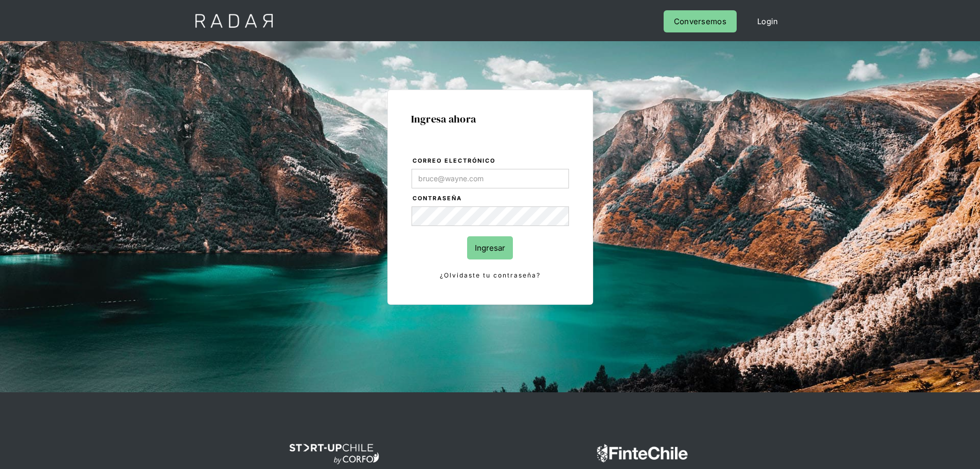 The image size is (980, 469). Describe the element at coordinates (490, 219) in the screenshot. I see `form: Login Form` at that location.